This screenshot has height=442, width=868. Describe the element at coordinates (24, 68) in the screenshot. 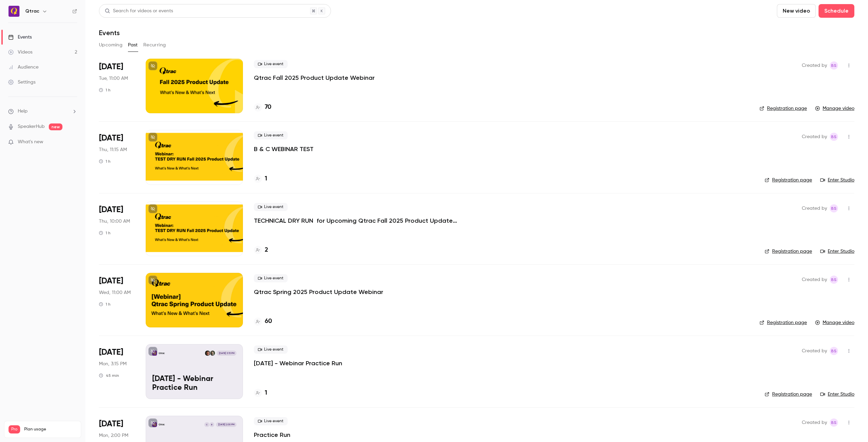

I see `div: Audience` at that location.